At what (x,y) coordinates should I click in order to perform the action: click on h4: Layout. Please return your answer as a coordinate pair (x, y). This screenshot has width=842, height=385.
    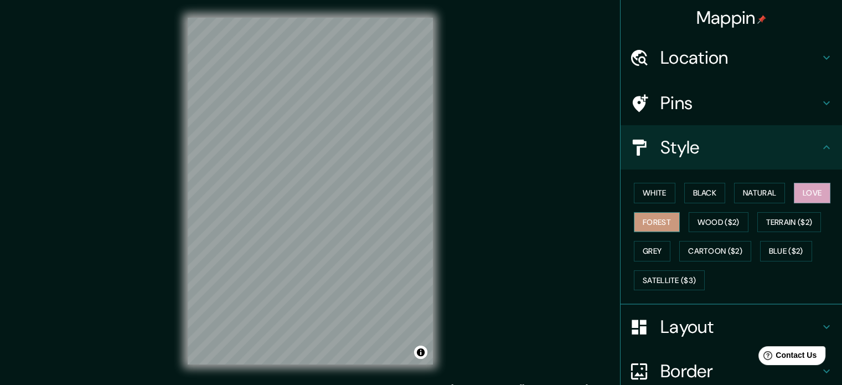
    Looking at the image, I should click on (740, 327).